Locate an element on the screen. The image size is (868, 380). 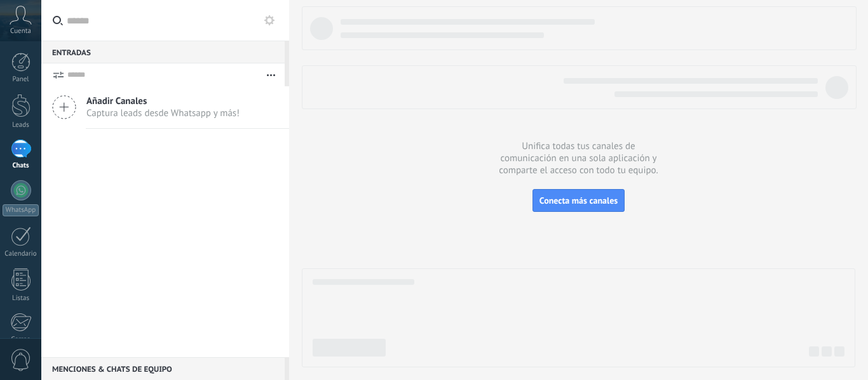
span: Cuenta is located at coordinates (20, 31).